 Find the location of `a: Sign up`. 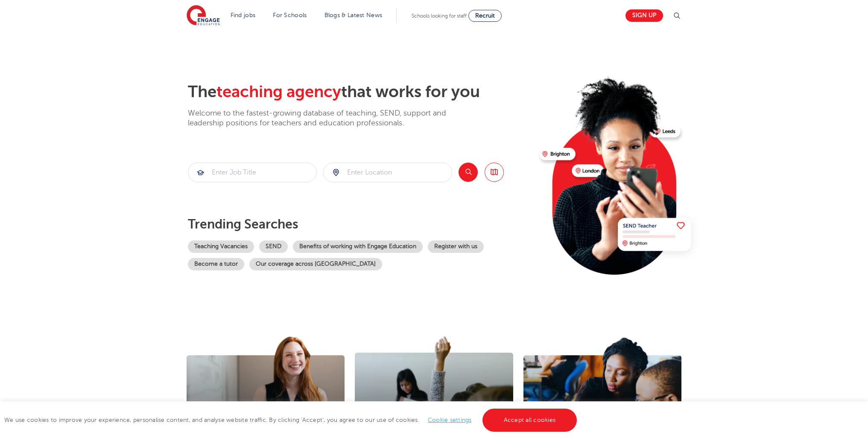

a: Sign up is located at coordinates (644, 15).